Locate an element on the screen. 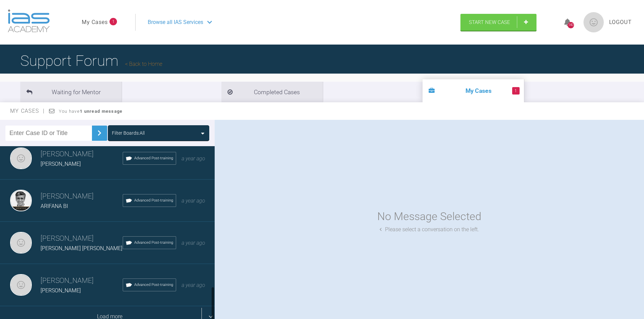  a: Logout is located at coordinates (620, 22).